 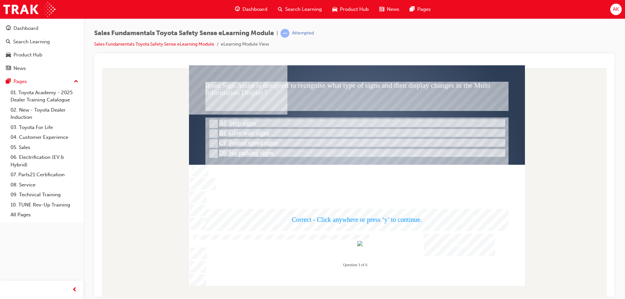 I want to click on span: prev-icon, so click(x=74, y=290).